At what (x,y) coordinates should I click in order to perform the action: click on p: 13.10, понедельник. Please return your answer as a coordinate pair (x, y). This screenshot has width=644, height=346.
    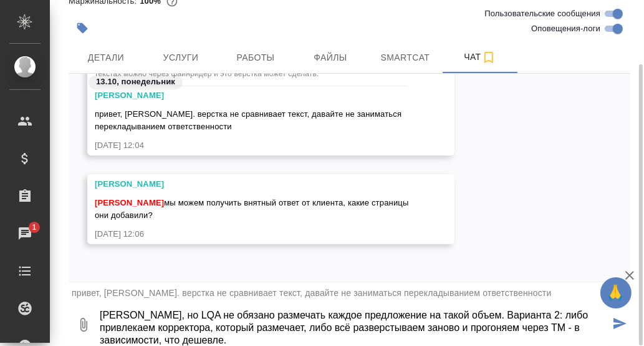
    Looking at the image, I should click on (136, 82).